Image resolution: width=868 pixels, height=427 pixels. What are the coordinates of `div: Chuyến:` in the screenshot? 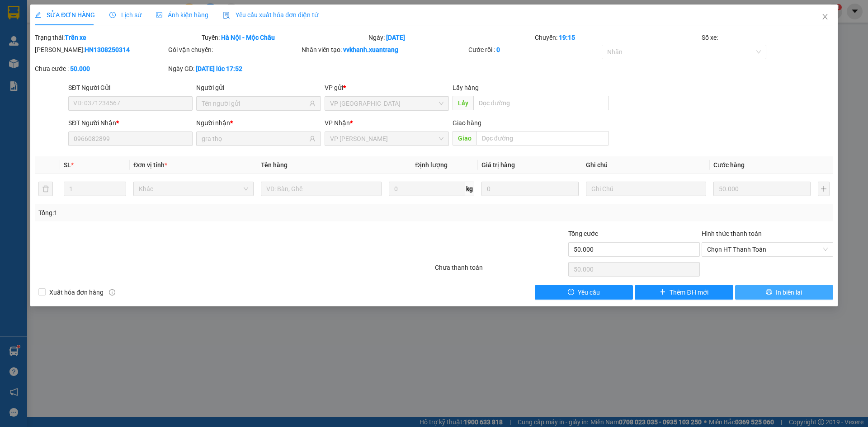 It's located at (617, 38).